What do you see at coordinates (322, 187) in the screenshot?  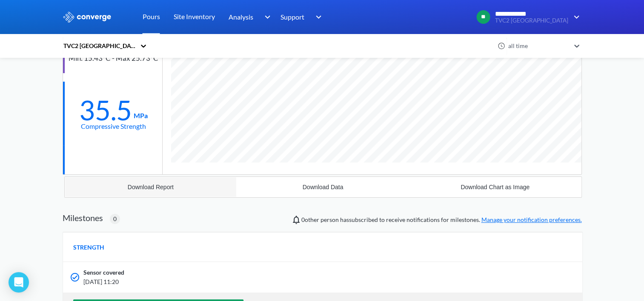 I see `button: Download Data` at bounding box center [322, 187].